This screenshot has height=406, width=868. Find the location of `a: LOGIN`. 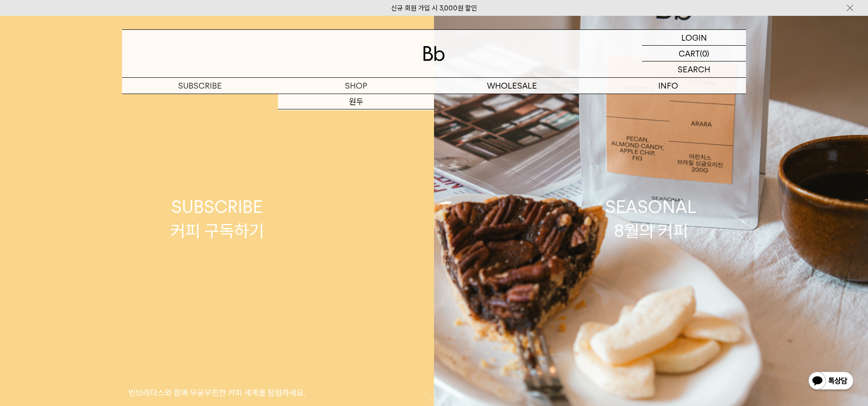

a: LOGIN is located at coordinates (694, 37).